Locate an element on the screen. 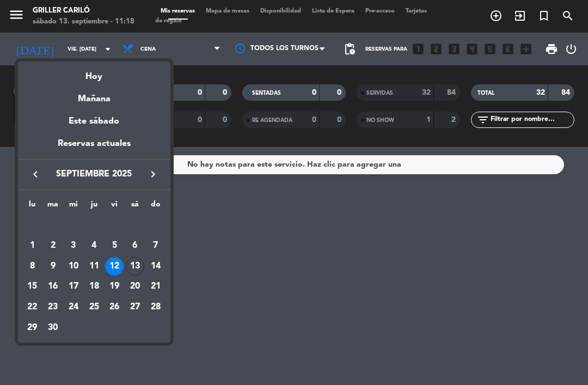 Image resolution: width=588 pixels, height=385 pixels. div: Reservas actuales is located at coordinates (94, 148).